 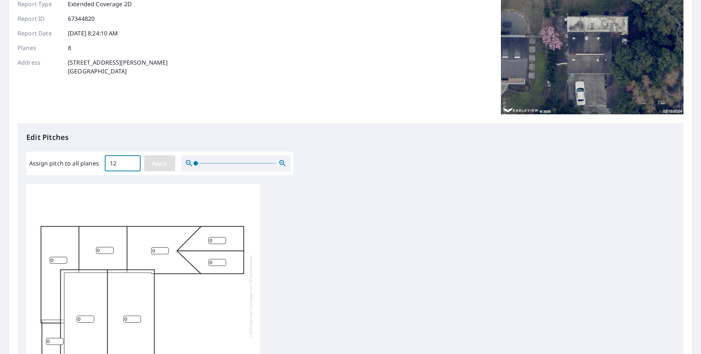 I want to click on p: Edit Pitches, so click(x=351, y=137).